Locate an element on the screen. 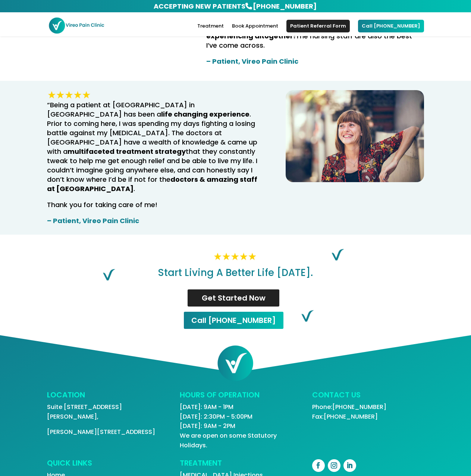 This screenshot has width=471, height=476. a: Book Appointment is located at coordinates (255, 30).